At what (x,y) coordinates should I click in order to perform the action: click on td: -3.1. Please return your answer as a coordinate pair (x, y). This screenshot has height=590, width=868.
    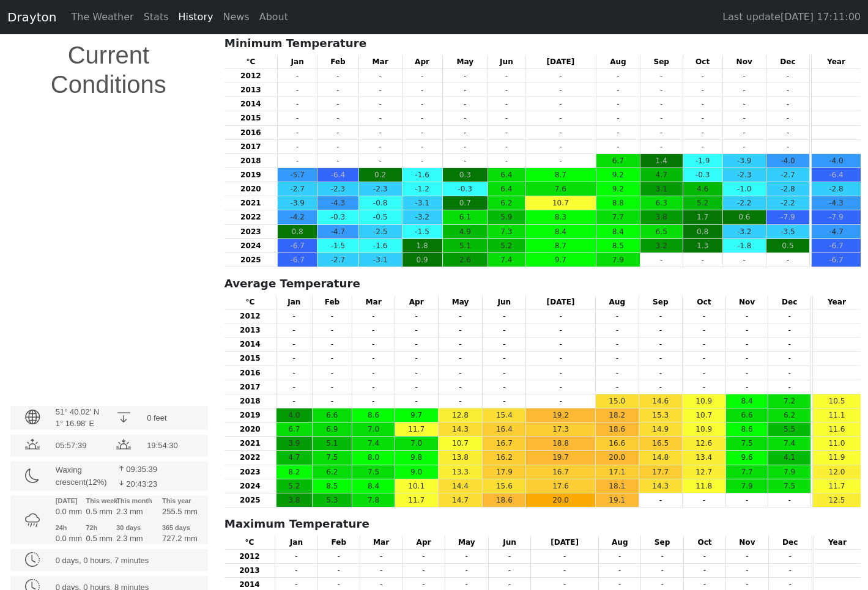
    Looking at the image, I should click on (422, 203).